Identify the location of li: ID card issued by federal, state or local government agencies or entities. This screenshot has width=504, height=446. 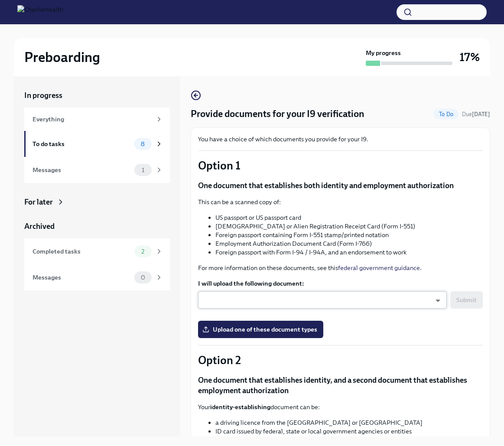
(349, 431).